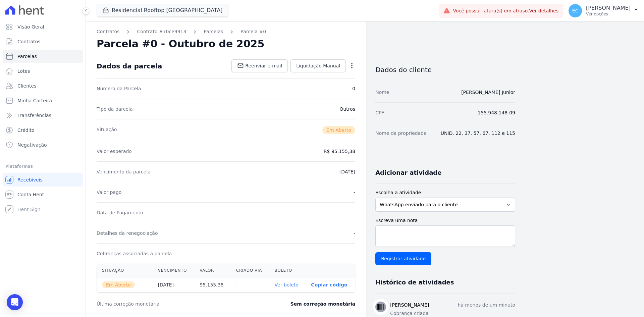 The image size is (644, 317). What do you see at coordinates (161, 32) in the screenshot?
I see `a: Contrato #70ce9913` at bounding box center [161, 32].